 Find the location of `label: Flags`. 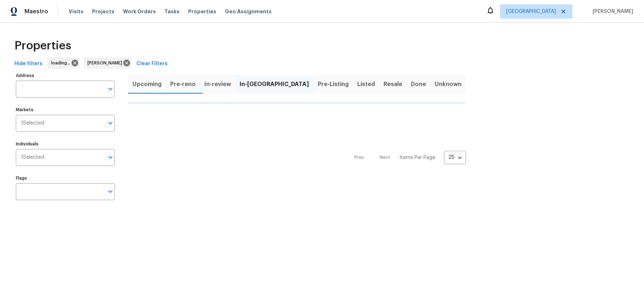

label: Flags is located at coordinates (65, 178).